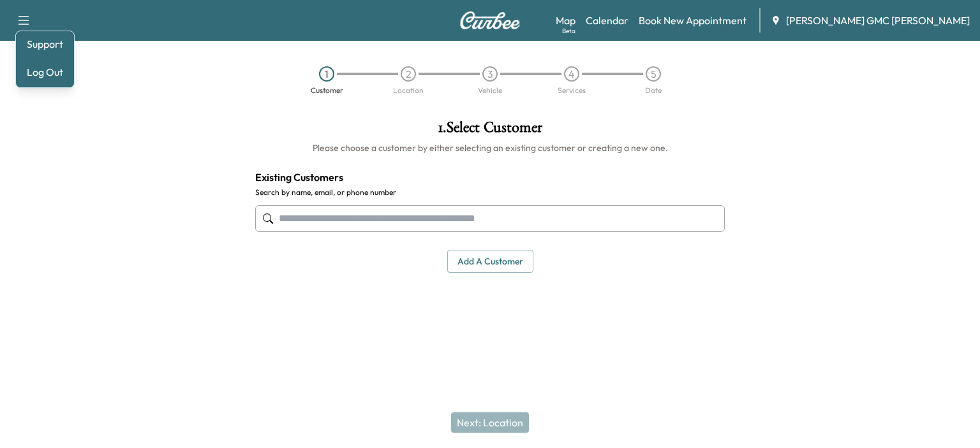 Image resolution: width=980 pixels, height=448 pixels. I want to click on div: Services, so click(572, 91).